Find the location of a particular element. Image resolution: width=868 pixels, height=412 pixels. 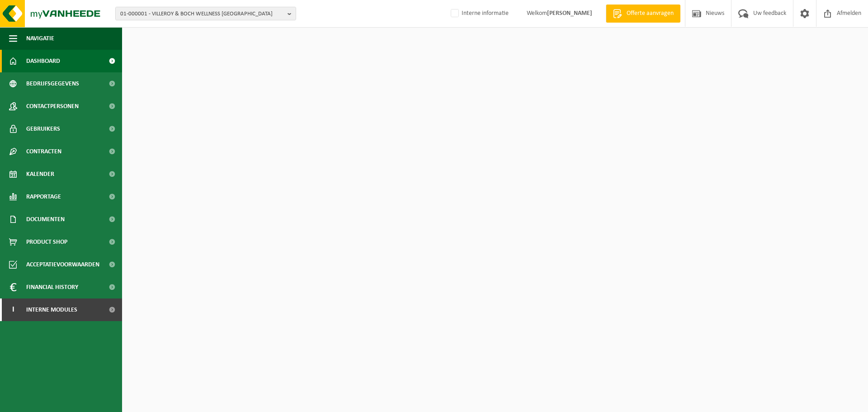

span: Contracten is located at coordinates (44, 151).